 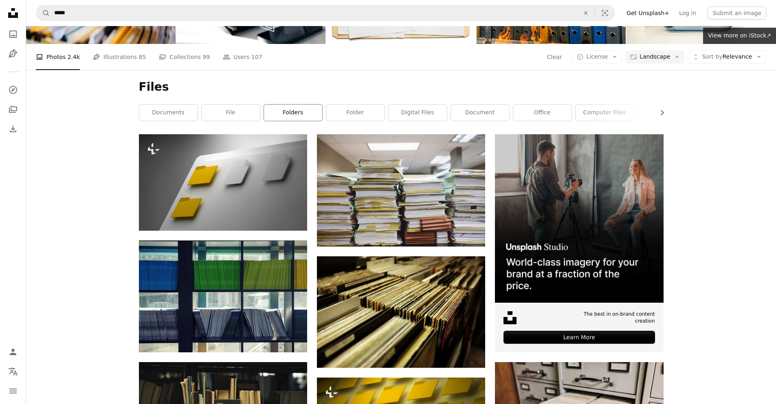 I want to click on a: stack of books on table, so click(x=401, y=191).